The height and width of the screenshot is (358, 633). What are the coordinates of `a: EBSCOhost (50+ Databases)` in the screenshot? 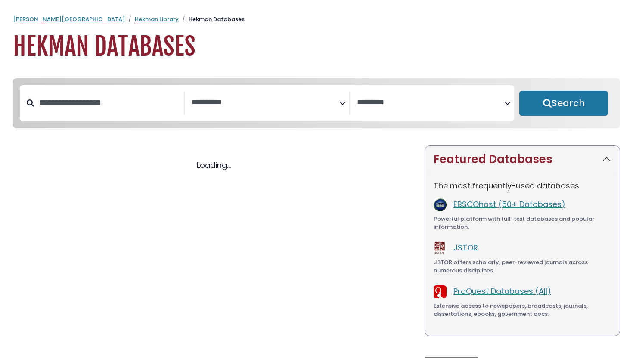 It's located at (510, 204).